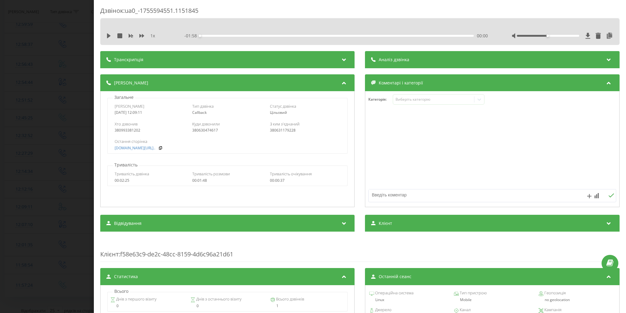 The image size is (626, 313). What do you see at coordinates (483, 36) in the screenshot?
I see `span: 00:00` at bounding box center [483, 36].